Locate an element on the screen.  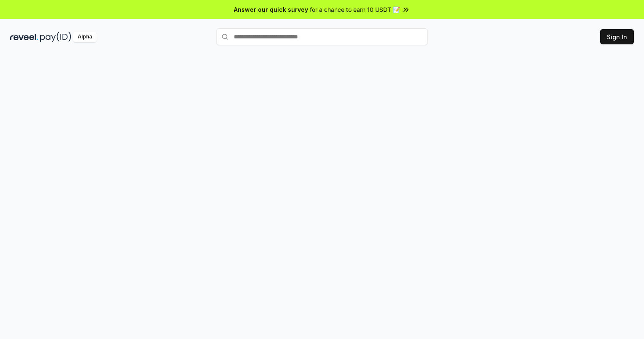
span: Answer our quick survey is located at coordinates (271, 9).